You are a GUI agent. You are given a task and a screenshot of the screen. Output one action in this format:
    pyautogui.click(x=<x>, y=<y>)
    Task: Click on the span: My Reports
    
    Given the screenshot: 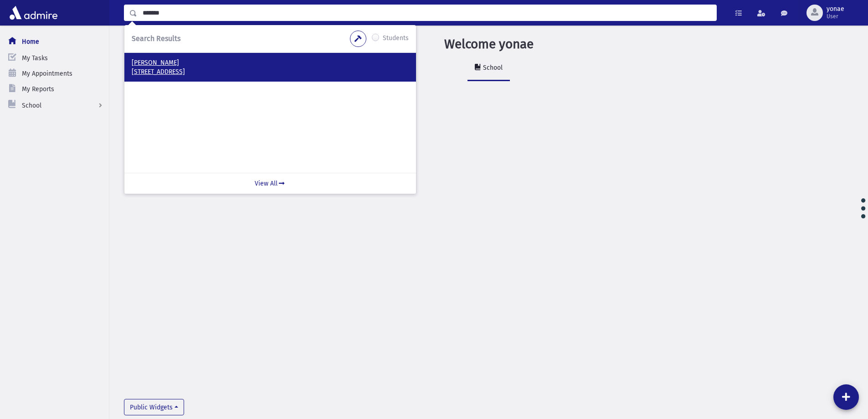 What is the action you would take?
    pyautogui.click(x=38, y=89)
    